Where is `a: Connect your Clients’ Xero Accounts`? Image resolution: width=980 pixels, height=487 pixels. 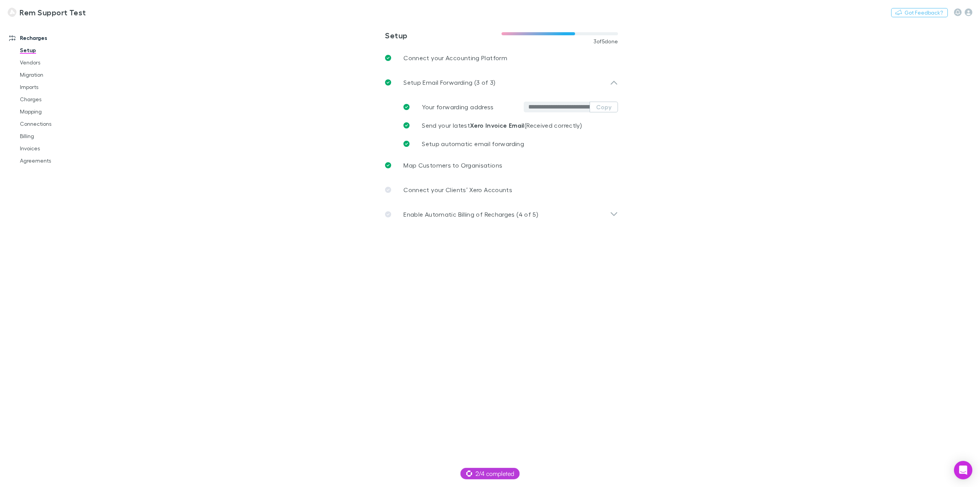 a: Connect your Clients’ Xero Accounts is located at coordinates (502, 190).